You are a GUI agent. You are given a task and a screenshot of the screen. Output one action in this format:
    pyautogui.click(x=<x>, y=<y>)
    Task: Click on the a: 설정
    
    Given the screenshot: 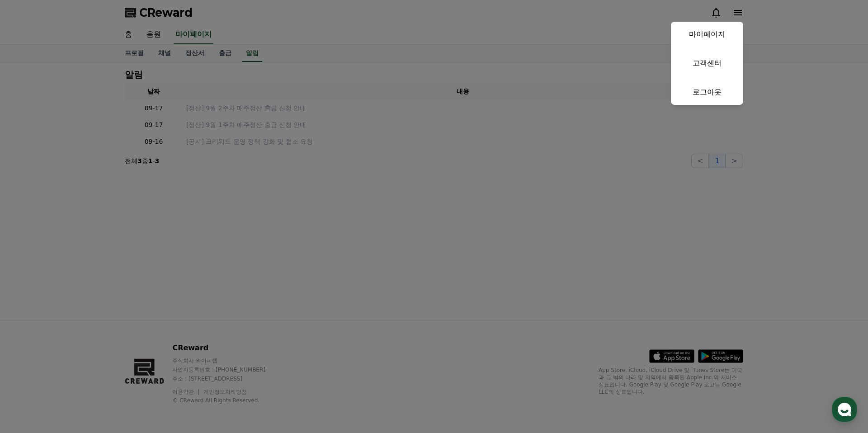 What is the action you would take?
    pyautogui.click(x=145, y=298)
    